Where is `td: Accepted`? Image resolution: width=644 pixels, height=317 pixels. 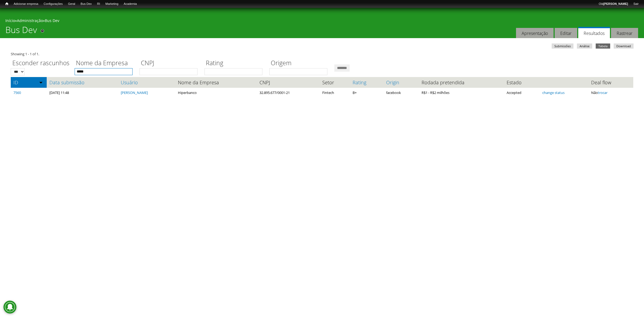
td: Accepted is located at coordinates (522, 93).